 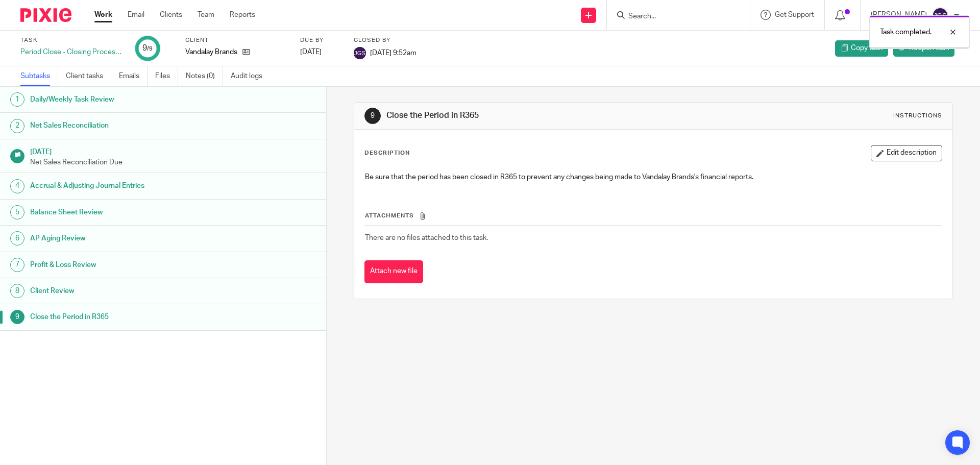 What do you see at coordinates (171, 15) in the screenshot?
I see `a: Clients` at bounding box center [171, 15].